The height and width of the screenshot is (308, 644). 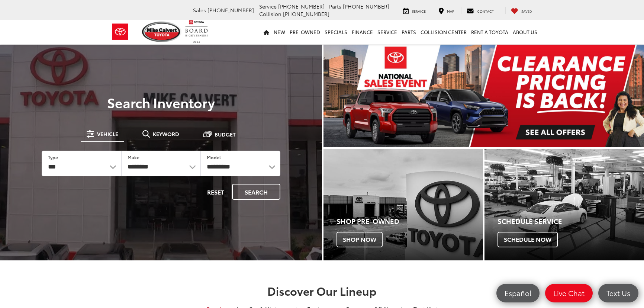 What do you see at coordinates (322, 290) in the screenshot?
I see `h2: Discover Our Lineup` at bounding box center [322, 290].